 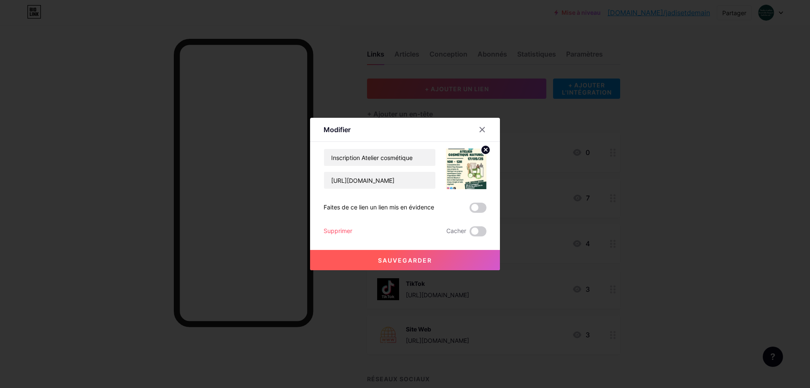 What do you see at coordinates (337, 129) in the screenshot?
I see `font: Modifier` at bounding box center [337, 129].